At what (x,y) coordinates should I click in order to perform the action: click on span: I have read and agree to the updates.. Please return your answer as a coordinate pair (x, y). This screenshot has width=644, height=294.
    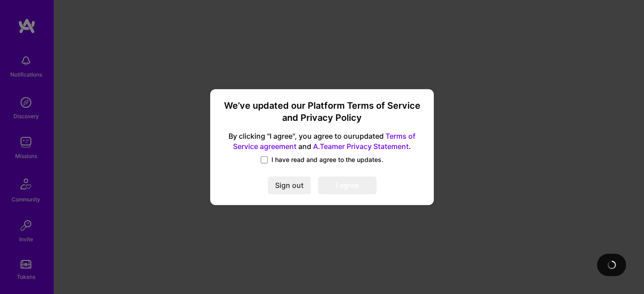
    Looking at the image, I should click on (327, 160).